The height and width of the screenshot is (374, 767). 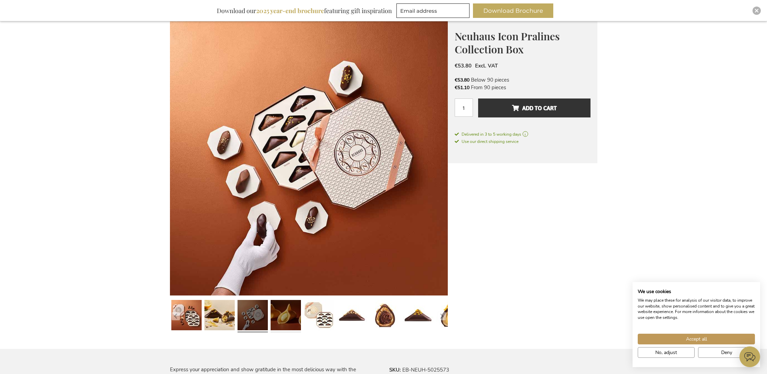 What do you see at coordinates (523, 88) in the screenshot?
I see `li: From 90 pieces` at bounding box center [523, 88].